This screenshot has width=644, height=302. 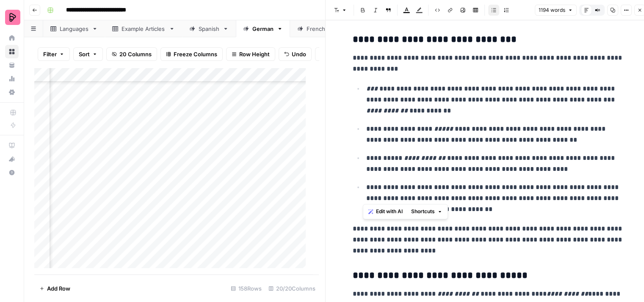 I want to click on button: Sort, so click(x=88, y=54).